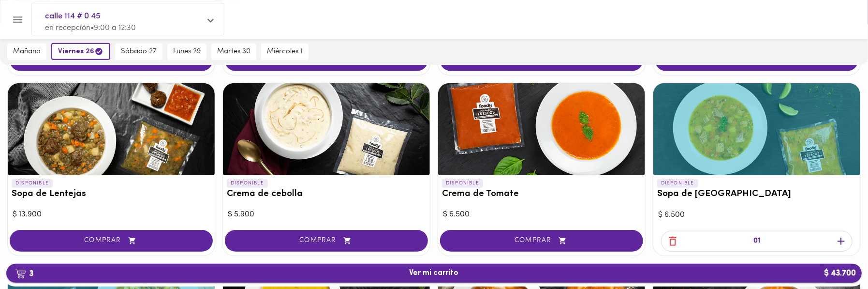  What do you see at coordinates (187, 52) in the screenshot?
I see `button: lunes 29` at bounding box center [187, 52].